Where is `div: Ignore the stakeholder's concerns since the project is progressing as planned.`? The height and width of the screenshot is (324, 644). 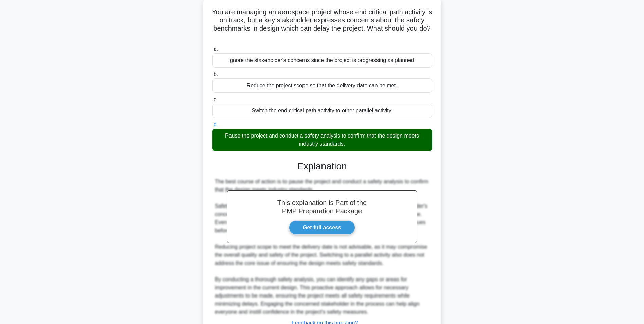
div: Ignore the stakeholder's concerns since the project is progressing as planned. is located at coordinates (322, 60).